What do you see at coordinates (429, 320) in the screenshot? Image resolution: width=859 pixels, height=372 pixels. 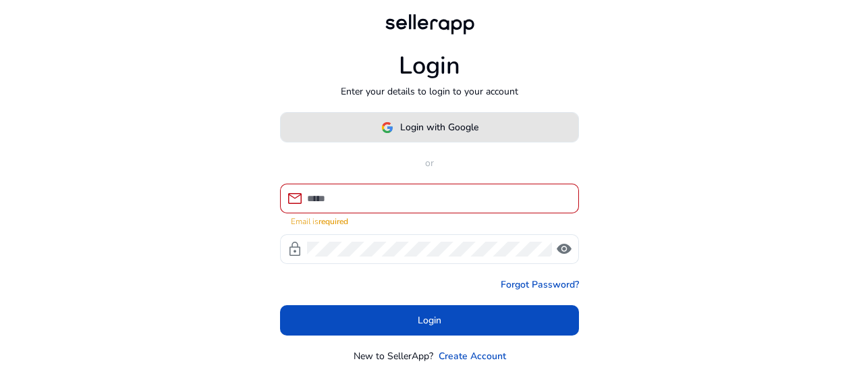 I see `button: Login` at bounding box center [429, 320].